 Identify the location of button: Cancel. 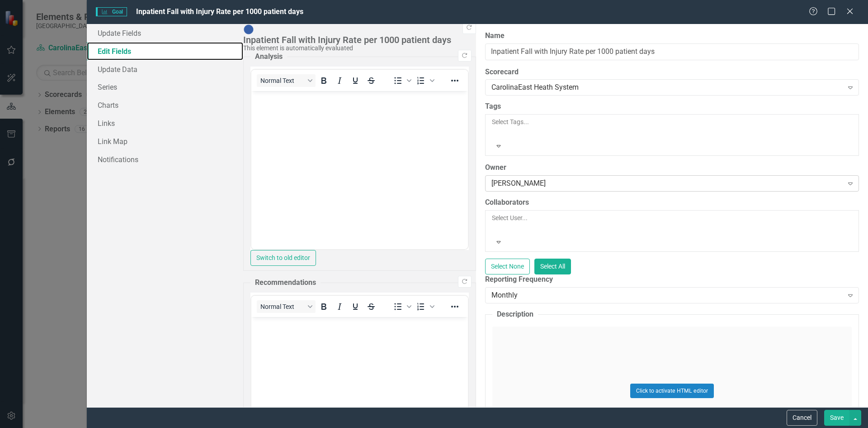
(802, 417).